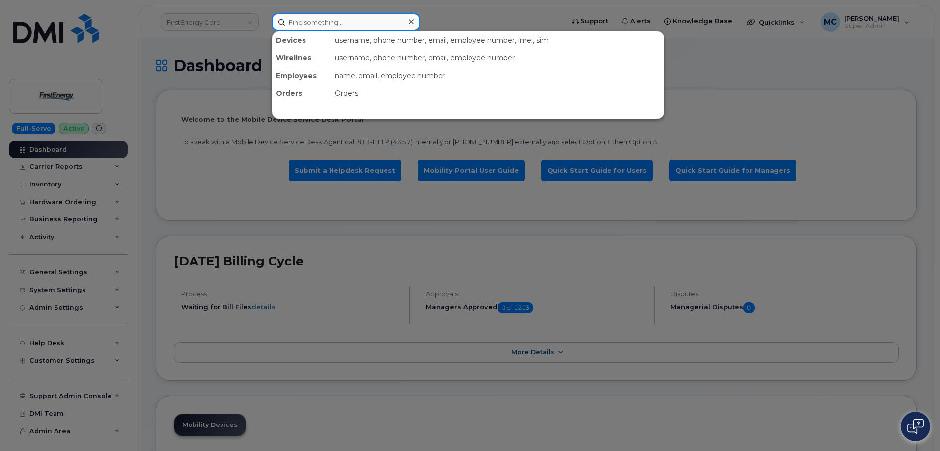  Describe the element at coordinates (915, 427) in the screenshot. I see `img: Open chat` at that location.